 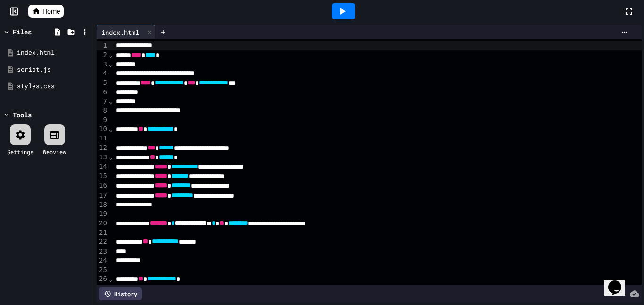 What do you see at coordinates (54, 86) in the screenshot?
I see `div: styles.css` at bounding box center [54, 86].